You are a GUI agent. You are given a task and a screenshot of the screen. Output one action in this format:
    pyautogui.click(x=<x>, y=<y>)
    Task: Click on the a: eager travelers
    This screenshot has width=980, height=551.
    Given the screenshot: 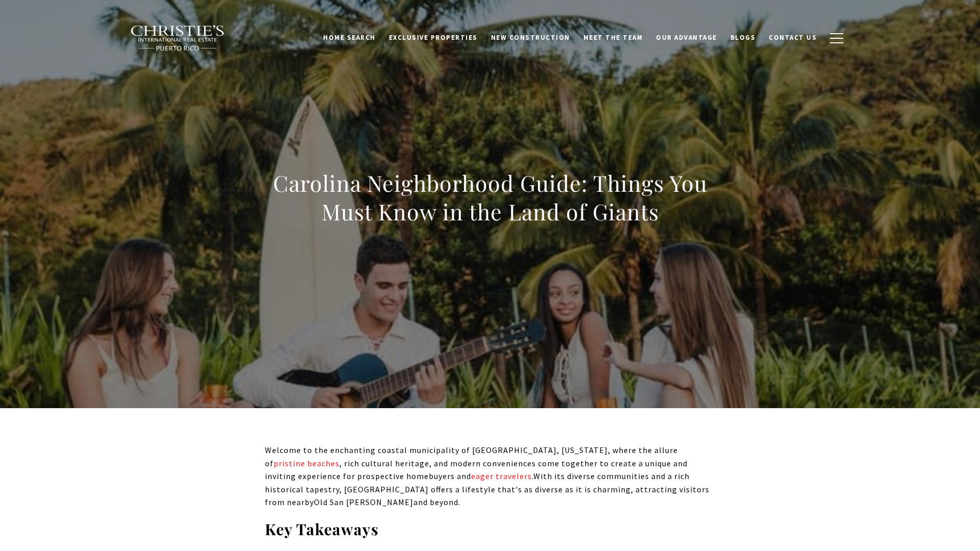 What is the action you would take?
    pyautogui.click(x=501, y=476)
    